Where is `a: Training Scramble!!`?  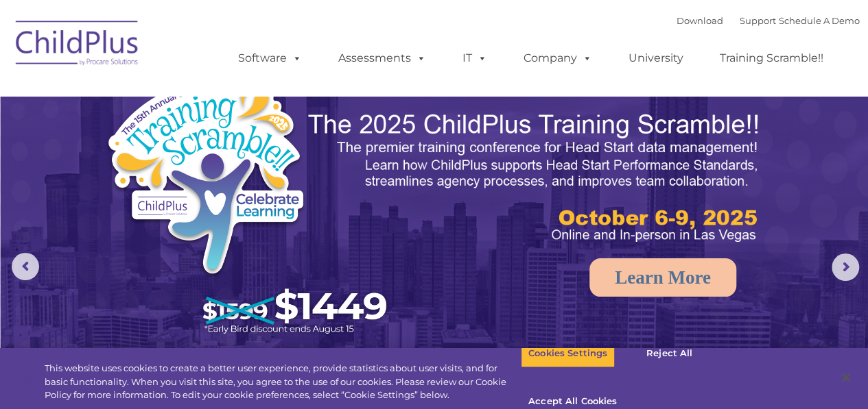
a: Training Scramble!! is located at coordinates (771, 58).